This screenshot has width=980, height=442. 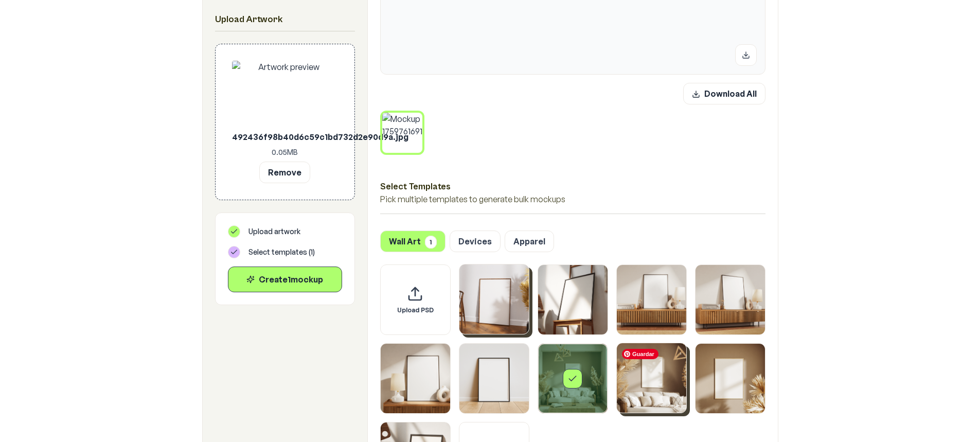 What do you see at coordinates (730, 299) in the screenshot?
I see `div: Select template Framed Poster 4` at bounding box center [730, 299].